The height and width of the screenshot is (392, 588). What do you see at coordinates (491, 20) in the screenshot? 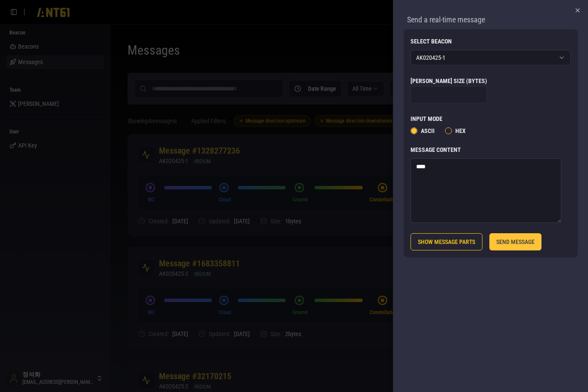
I see `div: Send a real-time message` at bounding box center [491, 20].